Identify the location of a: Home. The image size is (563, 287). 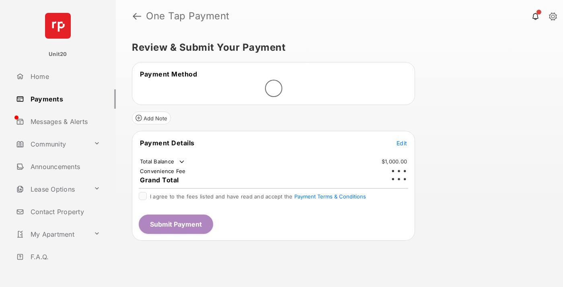
(64, 76).